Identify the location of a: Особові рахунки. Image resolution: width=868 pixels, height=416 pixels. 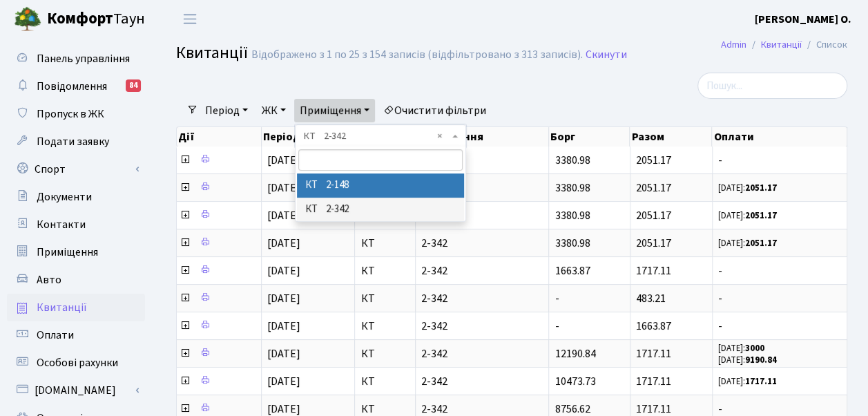
(76, 362).